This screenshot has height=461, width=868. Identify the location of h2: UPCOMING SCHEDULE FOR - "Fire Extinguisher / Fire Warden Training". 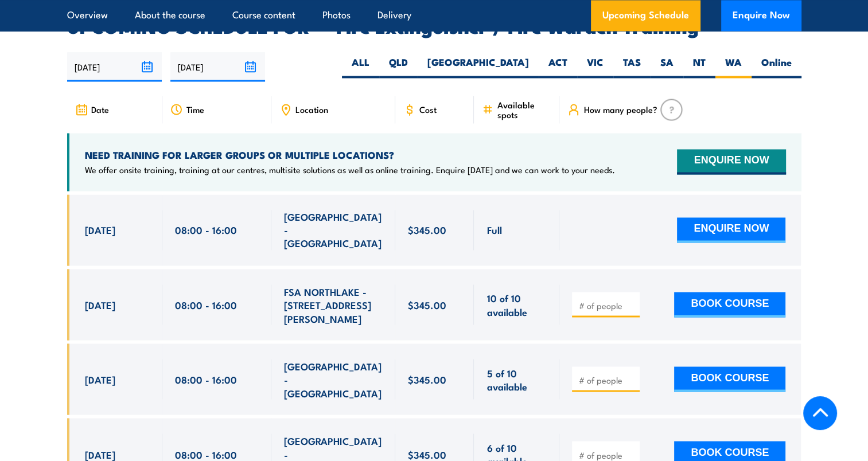
(434, 26).